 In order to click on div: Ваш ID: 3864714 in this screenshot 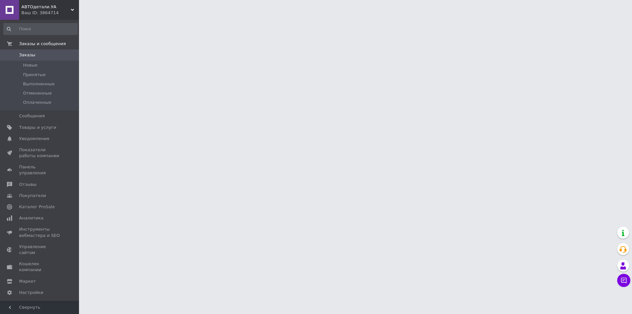, I will do `click(50, 13)`.